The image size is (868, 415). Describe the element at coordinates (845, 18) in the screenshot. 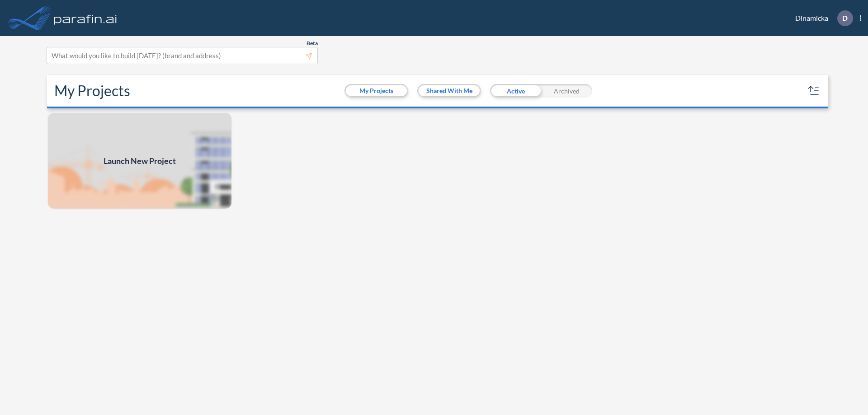

I see `p: D` at that location.